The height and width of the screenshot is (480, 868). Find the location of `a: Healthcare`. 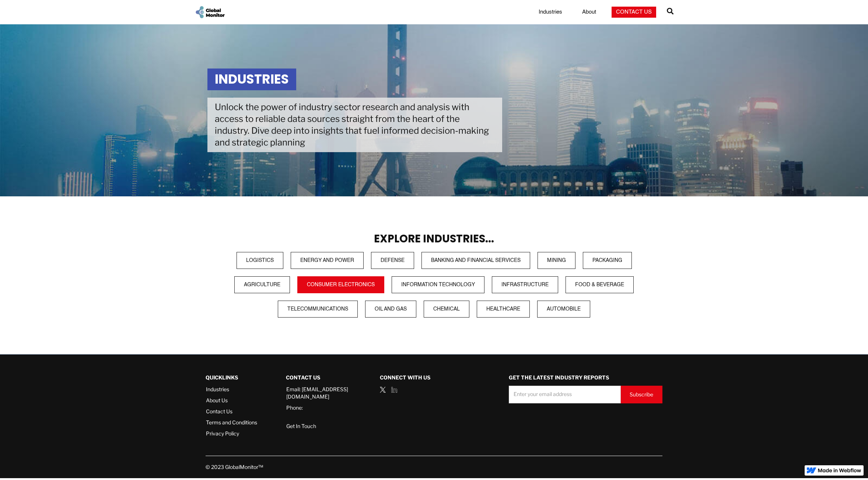

a: Healthcare is located at coordinates (503, 309).